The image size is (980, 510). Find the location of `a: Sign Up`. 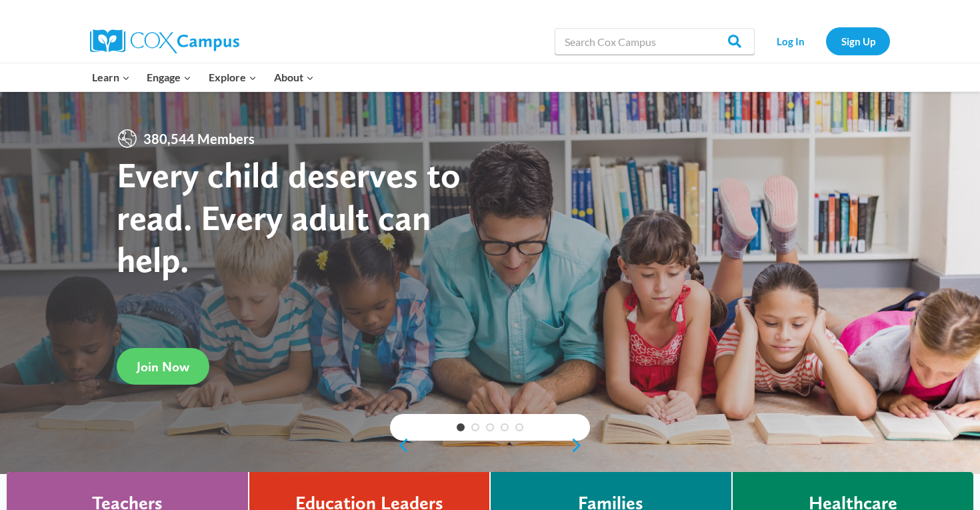

a: Sign Up is located at coordinates (858, 41).